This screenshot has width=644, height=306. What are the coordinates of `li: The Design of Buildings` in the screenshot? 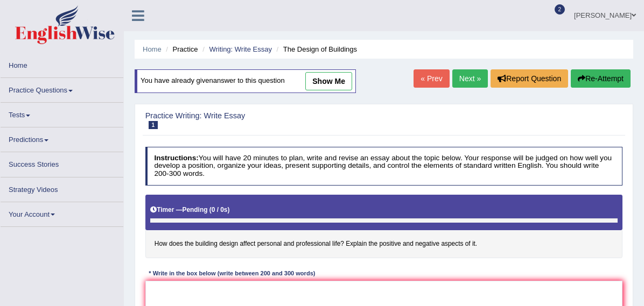 It's located at (316, 49).